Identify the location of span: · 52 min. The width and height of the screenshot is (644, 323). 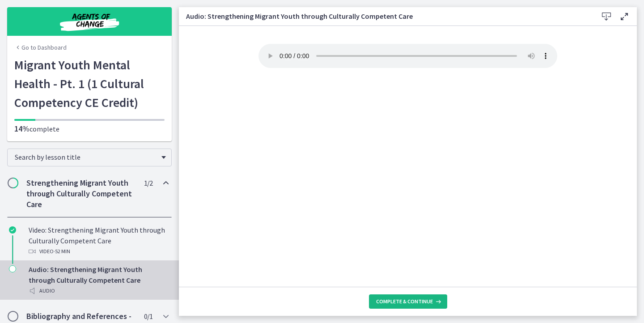
(62, 252).